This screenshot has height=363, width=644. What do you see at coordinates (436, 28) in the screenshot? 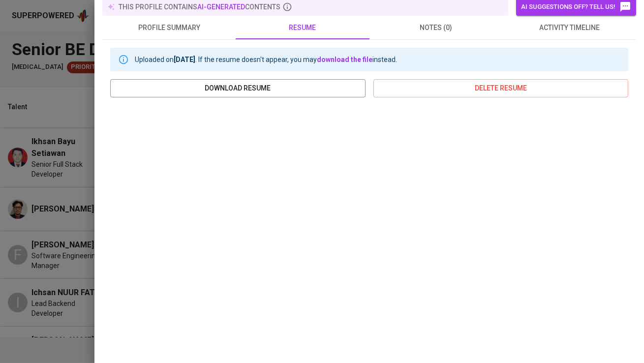
I see `span: notes (0)` at bounding box center [436, 28].